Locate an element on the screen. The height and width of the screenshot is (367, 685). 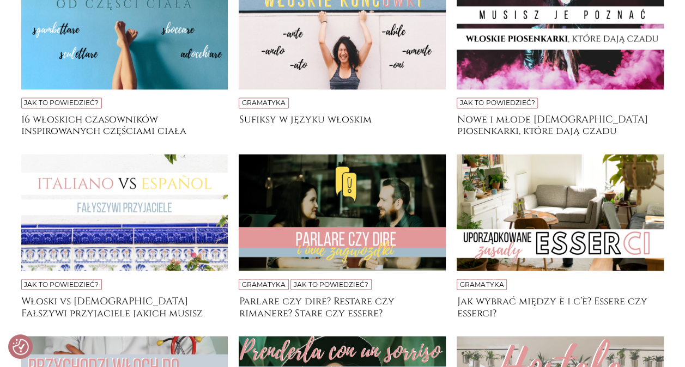
h4: 16 włoskich czasowników inspirowanych częściami ciała is located at coordinates (125, 125).